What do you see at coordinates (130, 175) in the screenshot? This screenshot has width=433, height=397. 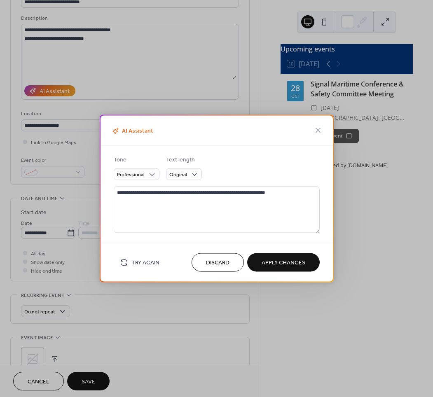 I see `span: Professional` at bounding box center [130, 175].